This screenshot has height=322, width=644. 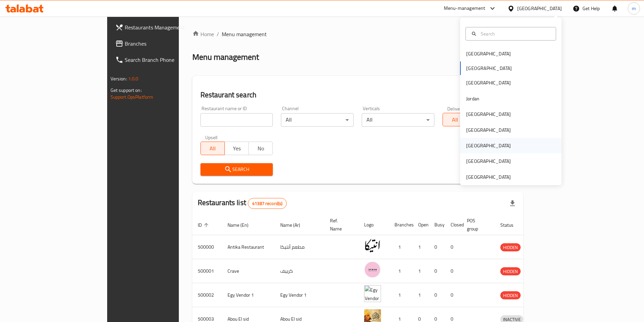 I want to click on span: Status, so click(x=511, y=225).